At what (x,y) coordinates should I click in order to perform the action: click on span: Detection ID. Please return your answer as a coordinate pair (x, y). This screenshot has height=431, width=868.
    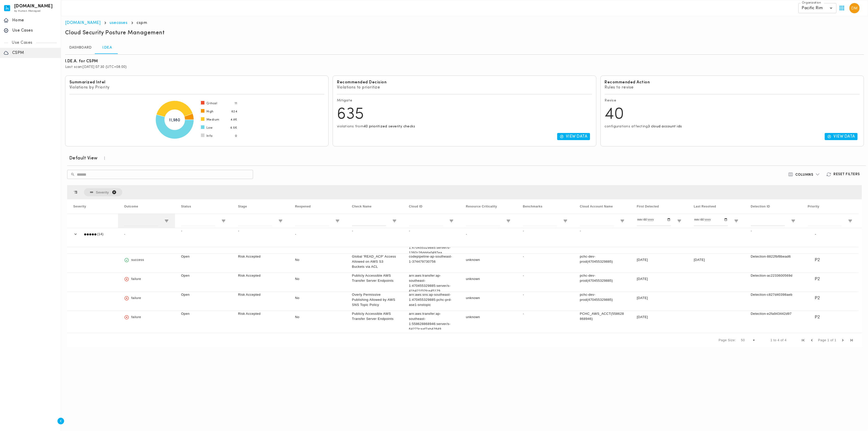
    Looking at the image, I should click on (760, 206).